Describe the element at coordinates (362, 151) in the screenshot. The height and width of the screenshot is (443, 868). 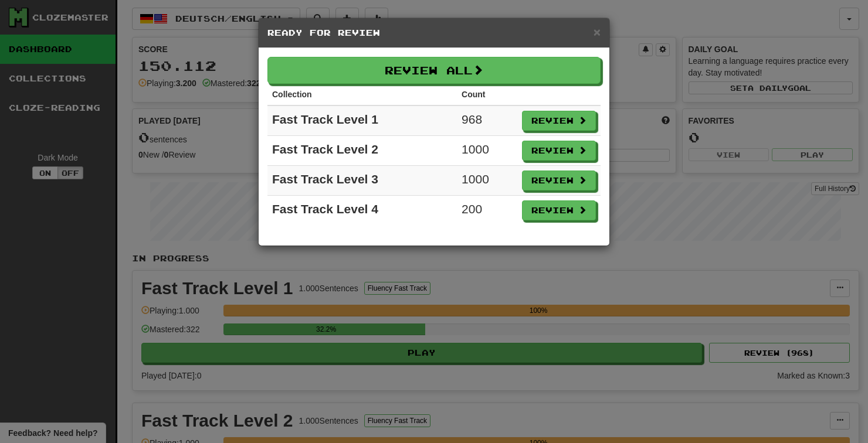
I see `td: Fast Track Level 2` at that location.